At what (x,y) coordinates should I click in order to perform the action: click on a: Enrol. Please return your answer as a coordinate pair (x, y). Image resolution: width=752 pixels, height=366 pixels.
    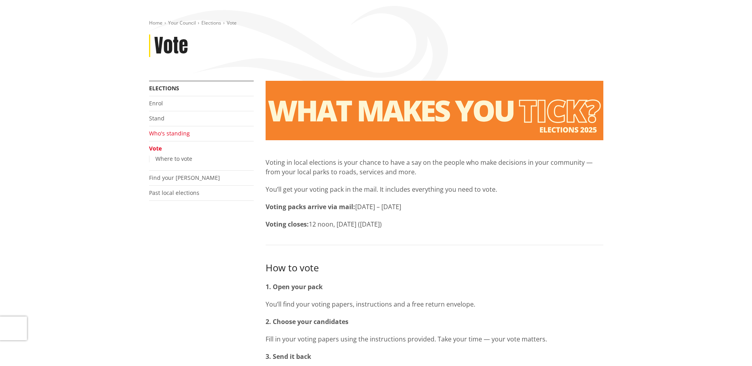
    Looking at the image, I should click on (156, 103).